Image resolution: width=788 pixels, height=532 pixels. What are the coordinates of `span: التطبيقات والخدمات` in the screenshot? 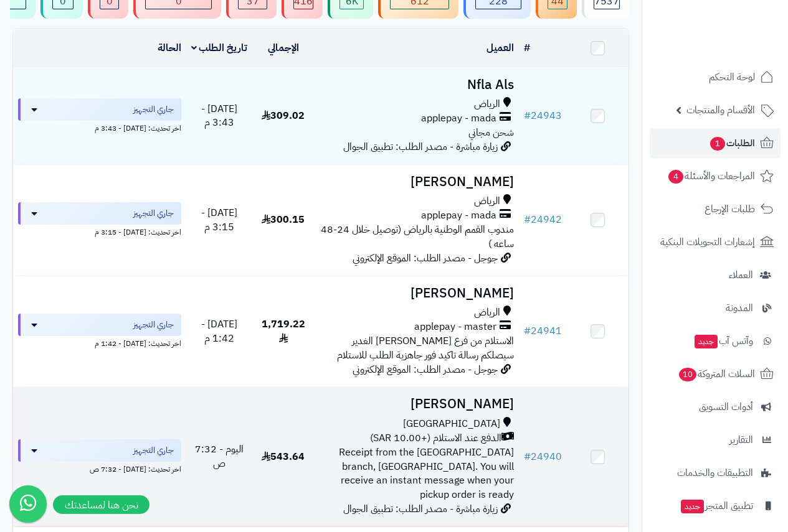 It's located at (715, 473).